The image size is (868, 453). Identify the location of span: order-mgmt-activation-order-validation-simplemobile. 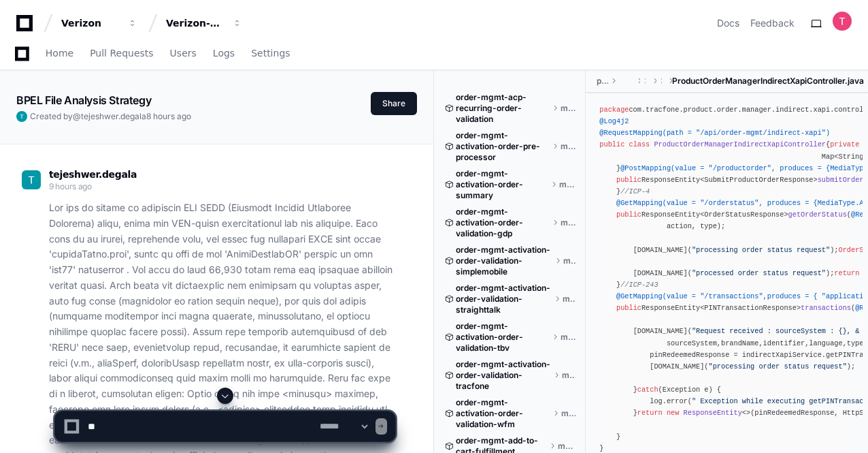
(504, 261).